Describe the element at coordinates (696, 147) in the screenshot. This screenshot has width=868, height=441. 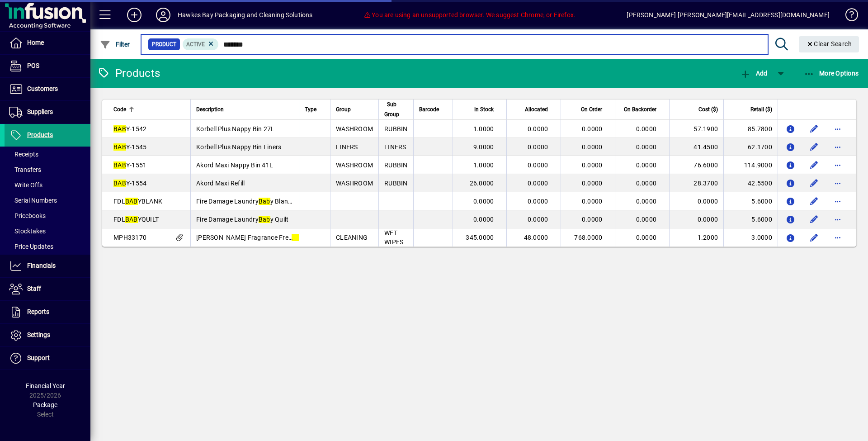
I see `td: 41.4500` at that location.